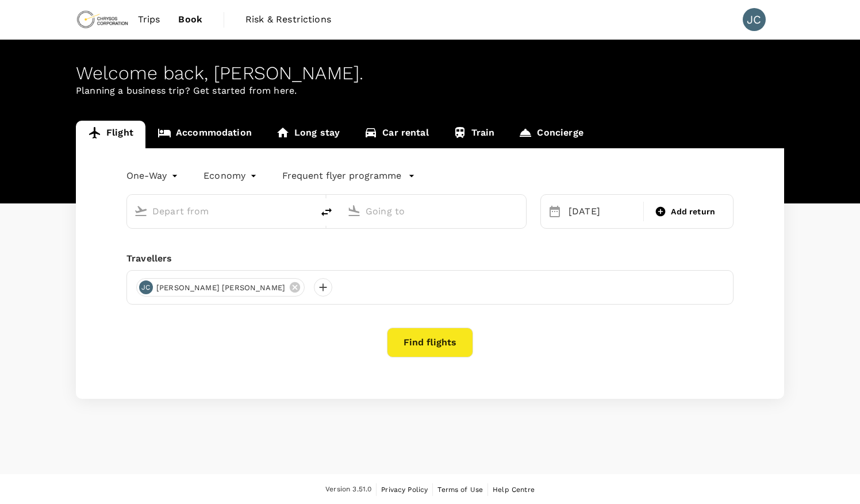  What do you see at coordinates (341, 175) in the screenshot?
I see `p: Frequent flyer programme` at bounding box center [341, 175].